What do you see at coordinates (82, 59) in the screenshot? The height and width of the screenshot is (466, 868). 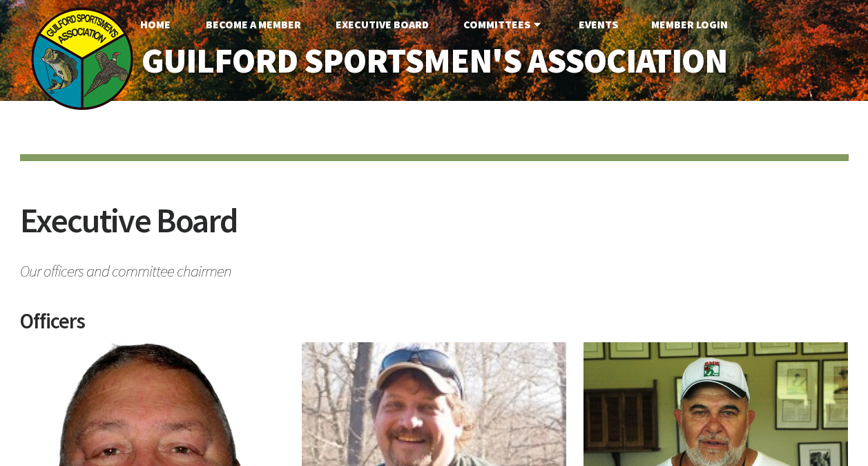 I see `img: logo_sm.png` at bounding box center [82, 59].